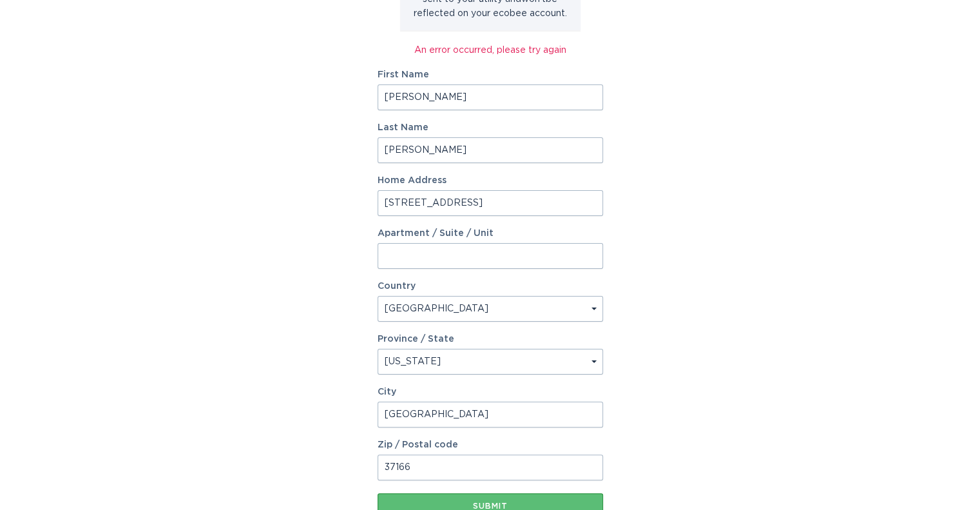 This screenshot has height=510, width=980. Describe the element at coordinates (491, 128) in the screenshot. I see `label: Last Name` at that location.